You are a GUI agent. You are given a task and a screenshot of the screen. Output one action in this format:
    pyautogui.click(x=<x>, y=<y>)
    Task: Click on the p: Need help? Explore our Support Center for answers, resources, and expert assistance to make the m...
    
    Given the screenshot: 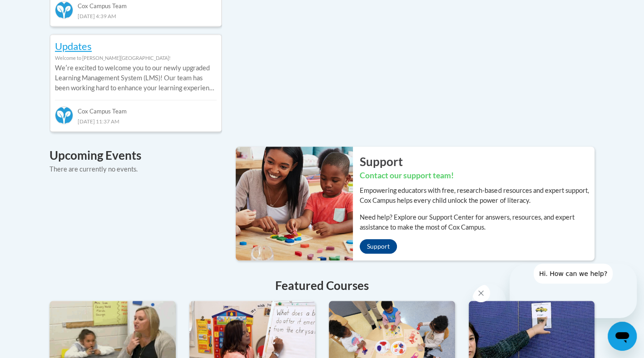 What is the action you would take?
    pyautogui.click(x=477, y=222)
    